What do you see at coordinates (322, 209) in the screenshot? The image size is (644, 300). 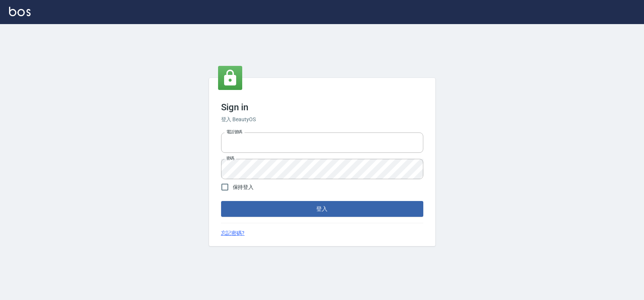 I see `button: 登入` at bounding box center [322, 209].